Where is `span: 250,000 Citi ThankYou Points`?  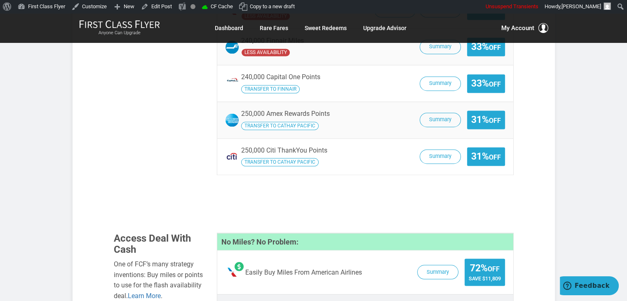 span: 250,000 Citi ThankYou Points is located at coordinates (284, 150).